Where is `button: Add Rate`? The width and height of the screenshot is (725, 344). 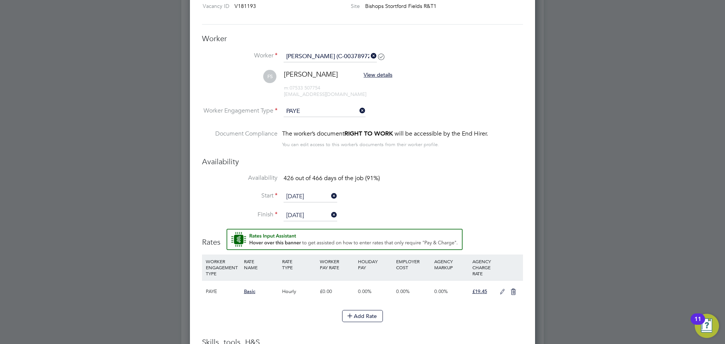
button: Add Rate is located at coordinates (362, 316).